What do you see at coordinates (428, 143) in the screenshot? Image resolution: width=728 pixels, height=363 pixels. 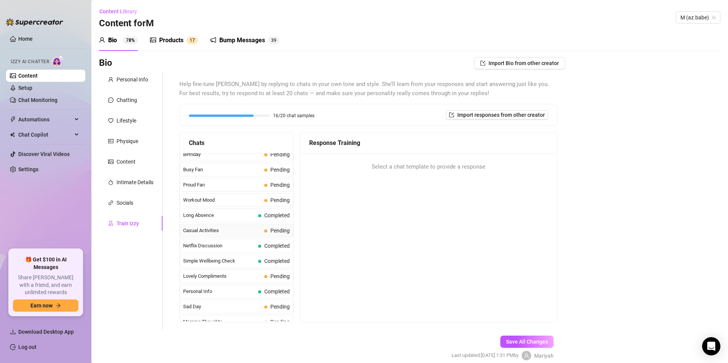 I see `div: Response Training` at bounding box center [428, 143].